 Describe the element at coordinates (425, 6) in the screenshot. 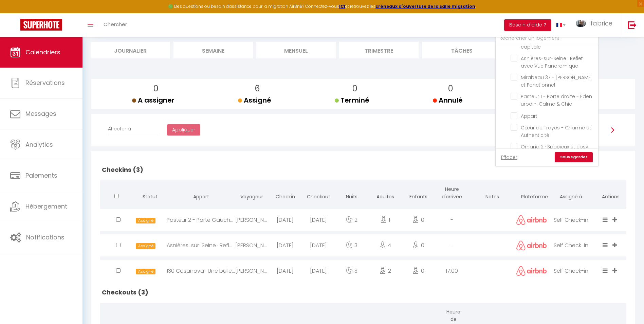

I see `a: créneaux d'ouverture de la salle migration` at that location.